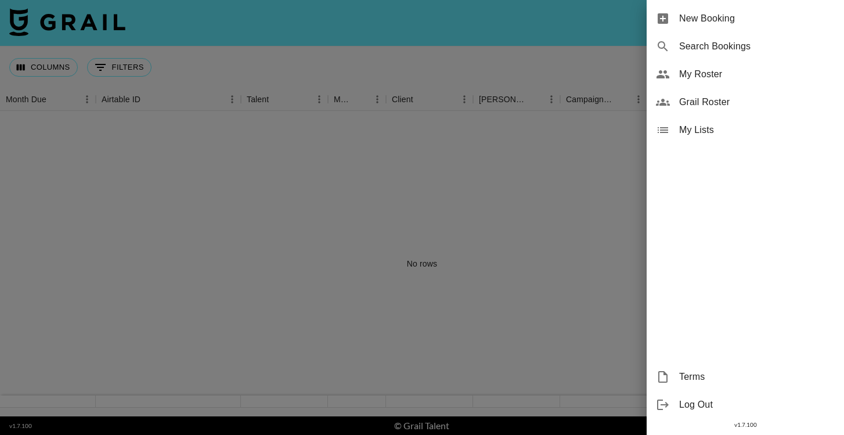  Describe the element at coordinates (757, 74) in the screenshot. I see `span: My Roster` at that location.